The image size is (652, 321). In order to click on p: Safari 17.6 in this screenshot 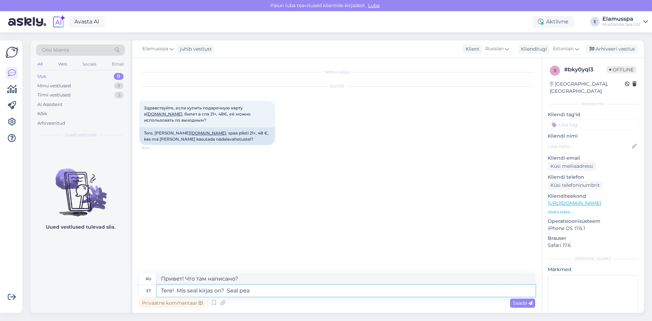, I will do `click(593, 245)`.